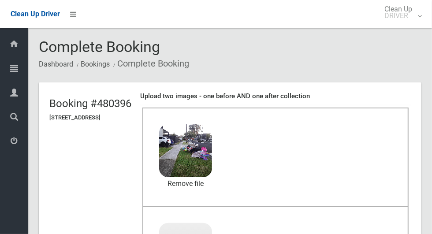  Describe the element at coordinates (35, 14) in the screenshot. I see `span: Clean Up Driver` at that location.